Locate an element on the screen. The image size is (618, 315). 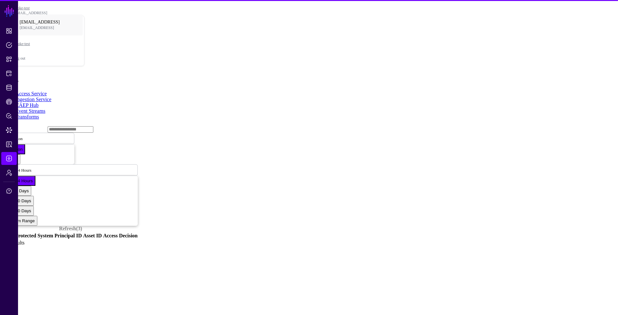
button: Last 90 Days is located at coordinates (19, 210).